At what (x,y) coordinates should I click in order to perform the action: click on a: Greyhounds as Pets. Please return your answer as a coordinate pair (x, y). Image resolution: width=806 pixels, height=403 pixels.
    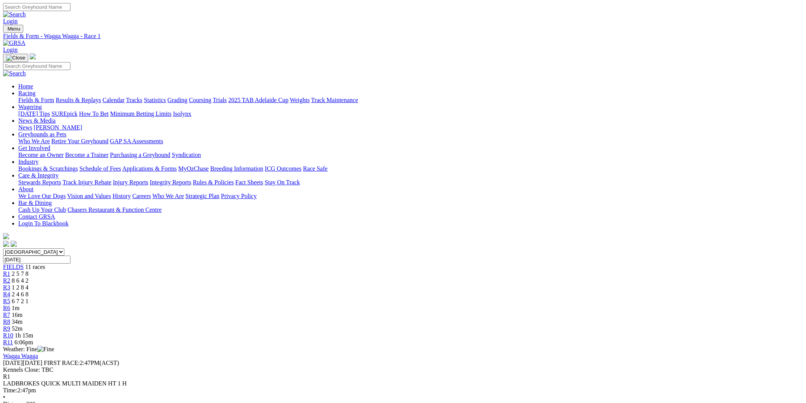
    Looking at the image, I should click on (42, 134).